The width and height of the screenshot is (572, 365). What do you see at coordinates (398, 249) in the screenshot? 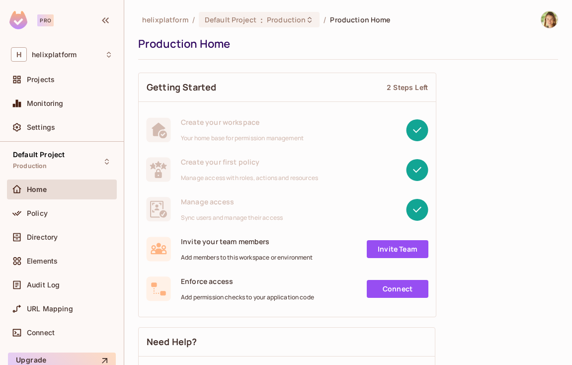
I see `a: Invite Team` at bounding box center [398, 249].